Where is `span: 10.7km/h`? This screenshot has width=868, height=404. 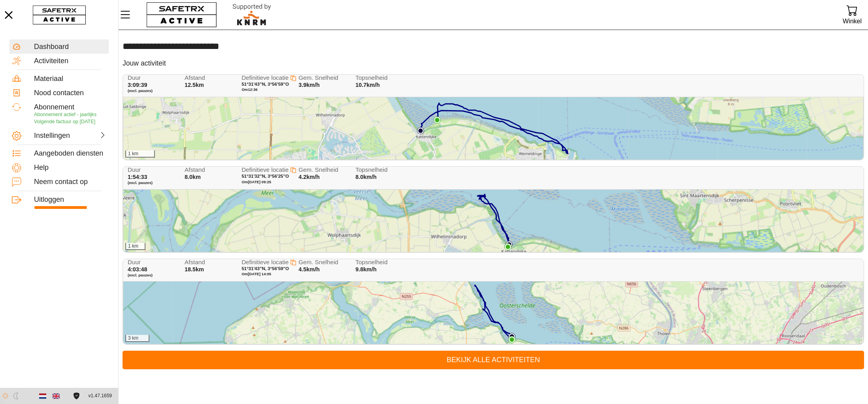 span: 10.7km/h is located at coordinates (367, 85).